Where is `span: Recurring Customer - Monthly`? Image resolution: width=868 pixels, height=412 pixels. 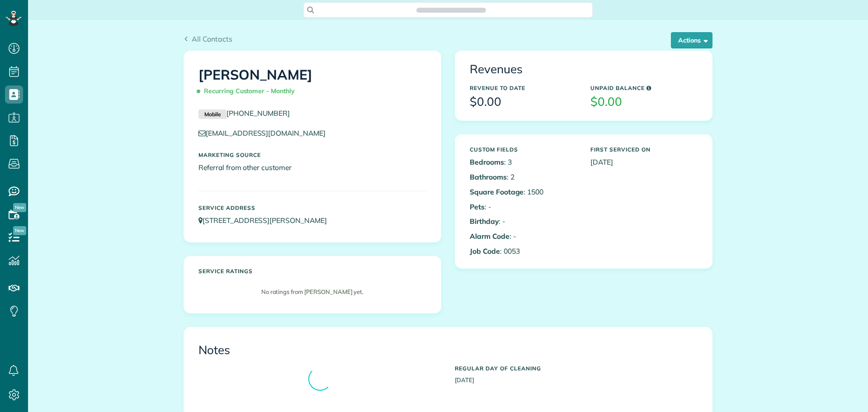
span: Recurring Customer - Monthly is located at coordinates (248, 91).